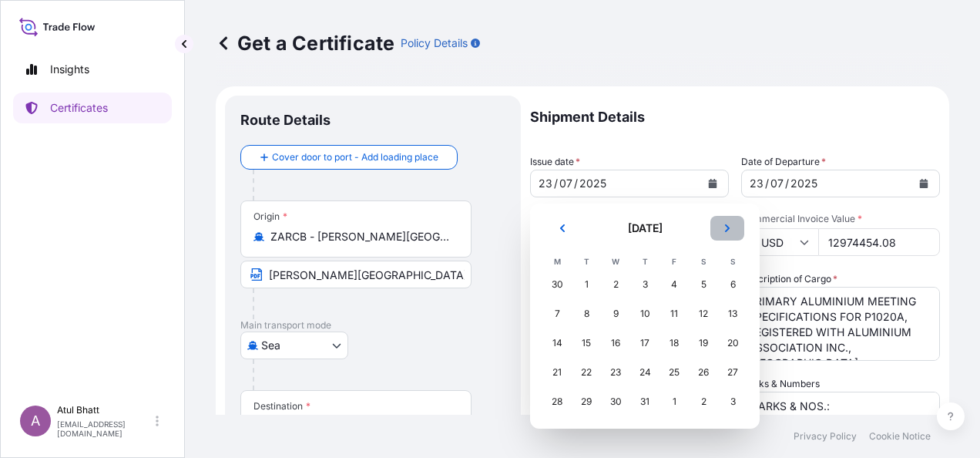 This screenshot has width=980, height=458. What do you see at coordinates (674, 402) in the screenshot?
I see `div: Friday 1 August 2025` at bounding box center [674, 402].